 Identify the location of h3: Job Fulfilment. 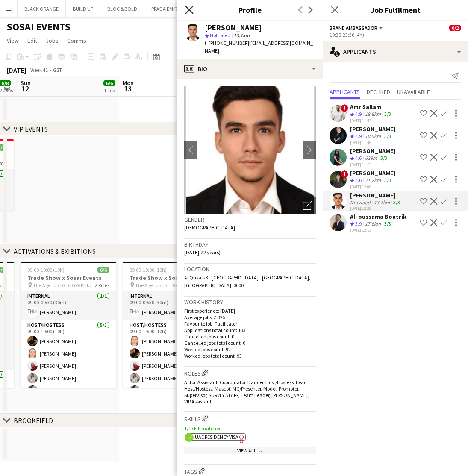
(395, 10).